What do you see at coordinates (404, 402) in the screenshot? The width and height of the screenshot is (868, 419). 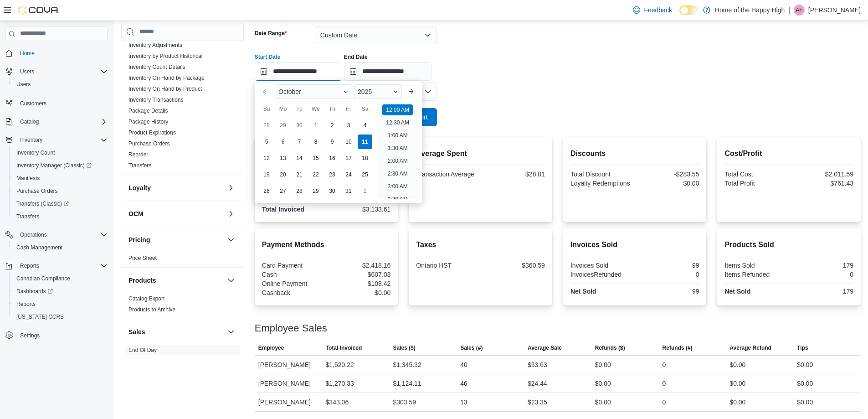 I see `div: $303.59` at bounding box center [404, 402].